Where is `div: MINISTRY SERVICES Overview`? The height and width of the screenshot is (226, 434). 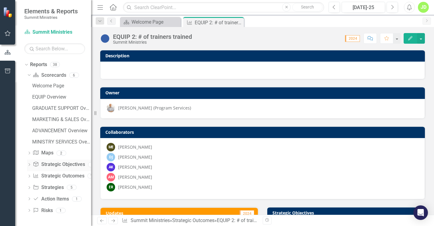 div: MINISTRY SERVICES Overview is located at coordinates (62, 142).